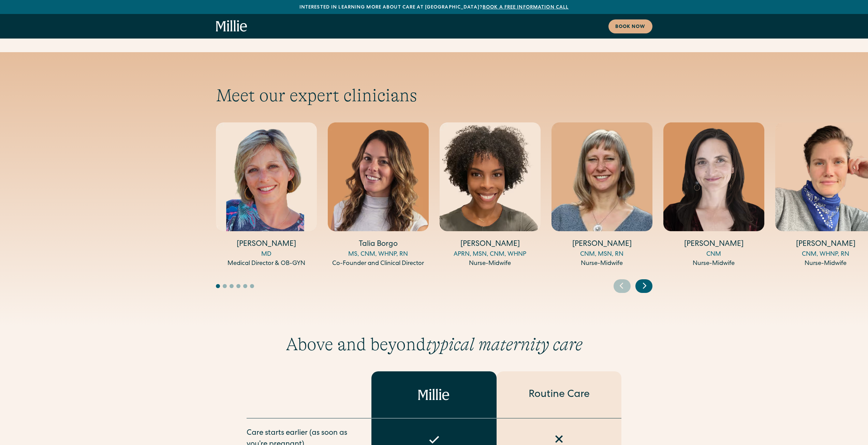 The height and width of the screenshot is (445, 868). What do you see at coordinates (267, 195) in the screenshot?
I see `div: 1 / 14` at bounding box center [267, 195].